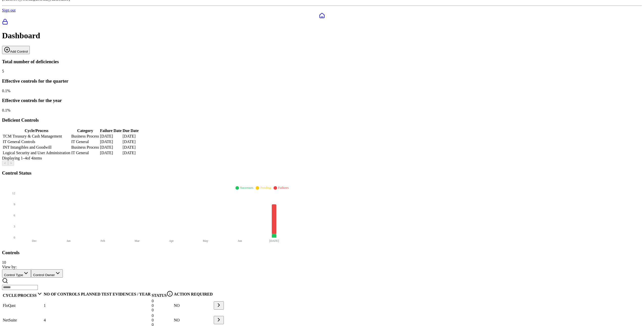 This screenshot has height=326, width=644. I want to click on td: INT Intangibles and Goodwill, so click(36, 148).